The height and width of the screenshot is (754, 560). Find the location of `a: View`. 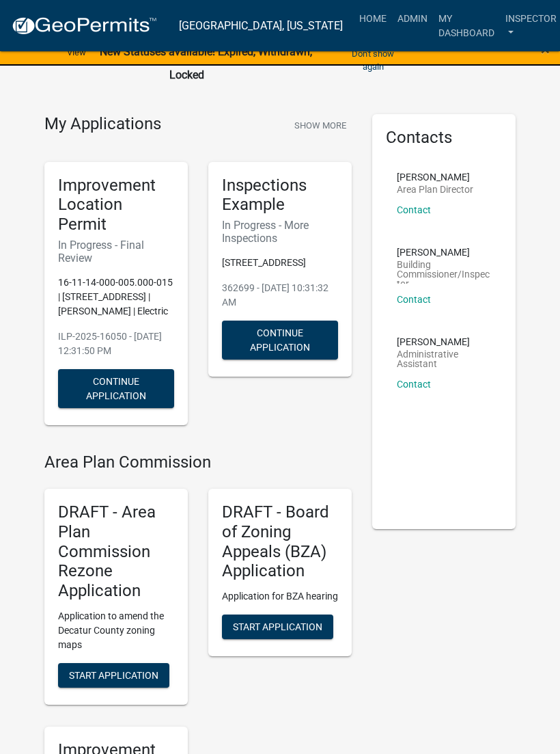

a: View is located at coordinates (76, 52).